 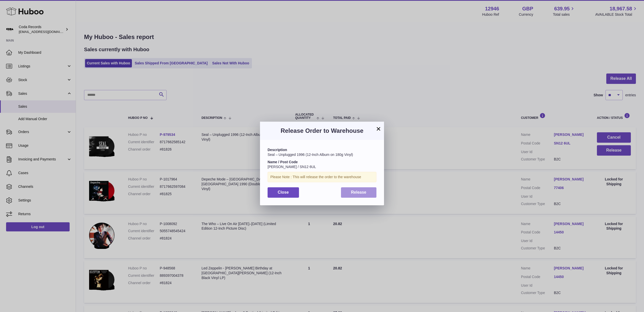 I want to click on span: Seal – Unplugged 1996 (12-Inch Album on 180g Vinyl), so click(x=310, y=155).